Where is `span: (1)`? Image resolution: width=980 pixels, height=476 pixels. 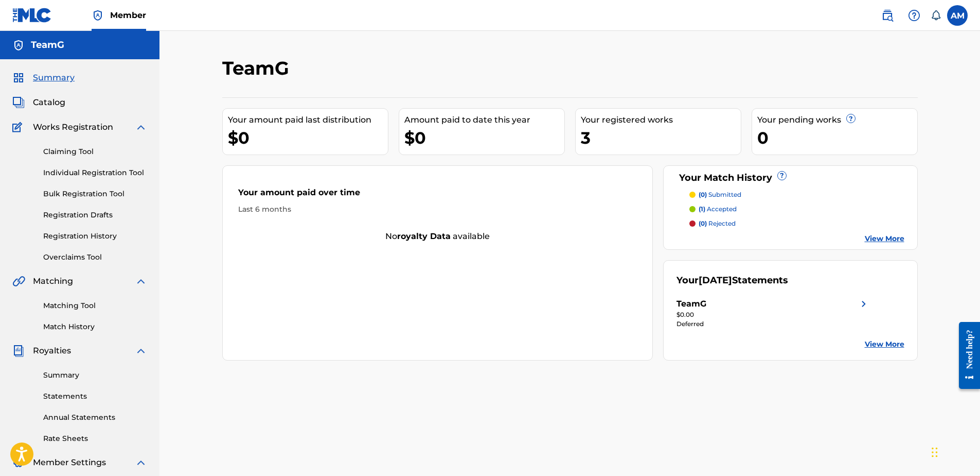
span: (1) is located at coordinates (702, 209).